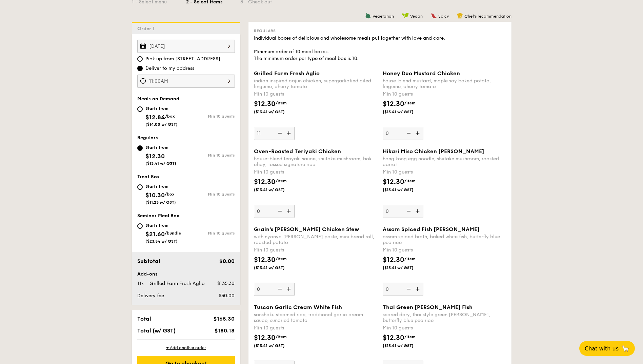  What do you see at coordinates (144, 319) in the screenshot?
I see `span: Total` at bounding box center [144, 319].